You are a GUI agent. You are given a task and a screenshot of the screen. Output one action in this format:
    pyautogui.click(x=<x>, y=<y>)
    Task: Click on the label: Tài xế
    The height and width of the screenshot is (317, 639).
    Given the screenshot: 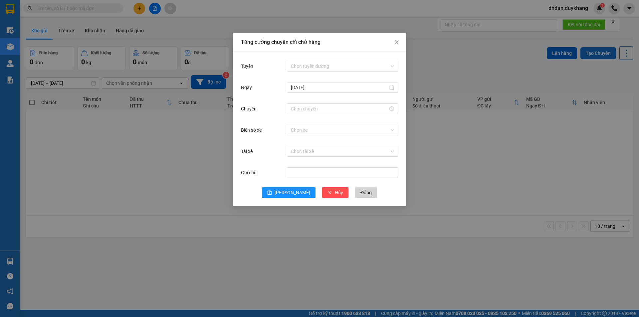 What is the action you would take?
    pyautogui.click(x=248, y=151)
    